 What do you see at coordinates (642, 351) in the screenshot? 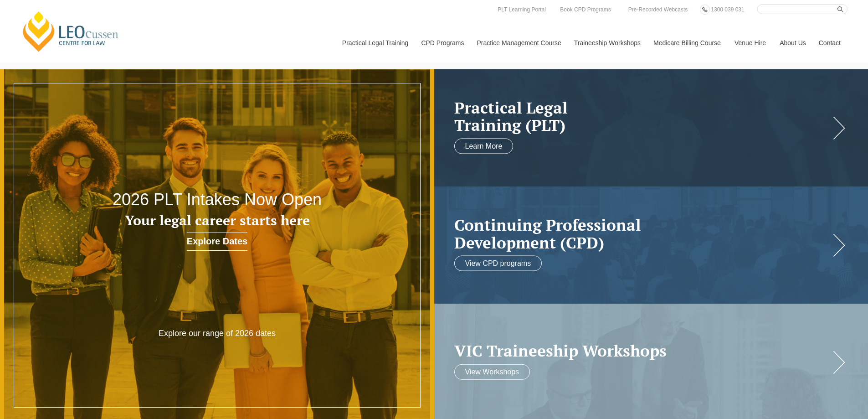
I see `h2: VIC Traineeship Workshops` at bounding box center [642, 351].